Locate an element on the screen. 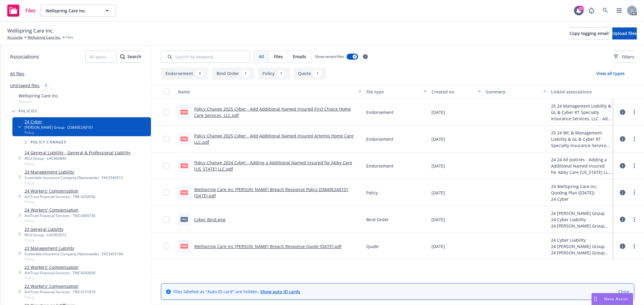  span: Quote is located at coordinates (373, 246).